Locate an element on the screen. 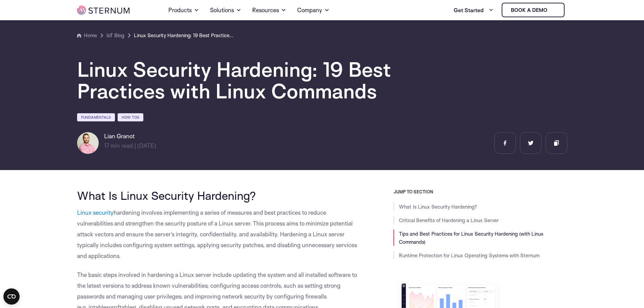  a: How Tos is located at coordinates (131, 117).